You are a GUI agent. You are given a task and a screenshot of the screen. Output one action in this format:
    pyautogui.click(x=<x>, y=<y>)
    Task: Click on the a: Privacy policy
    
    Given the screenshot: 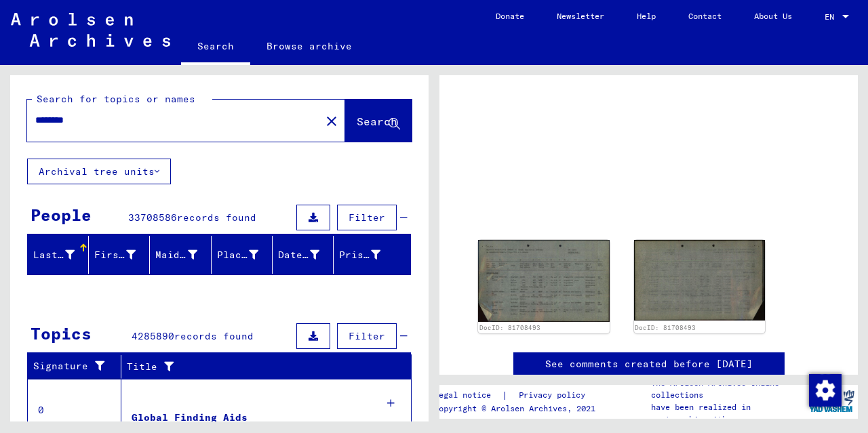 What is the action you would take?
    pyautogui.click(x=555, y=395)
    